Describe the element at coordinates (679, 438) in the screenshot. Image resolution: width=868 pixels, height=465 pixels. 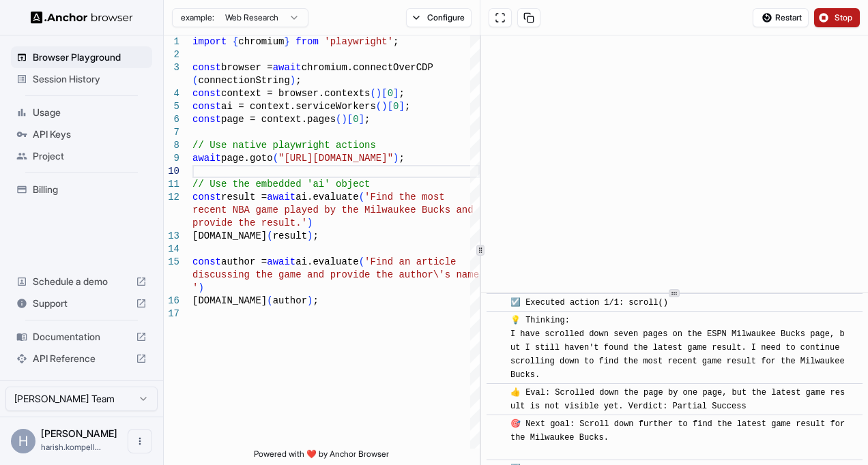
I see `span: 🎯 Next goal: Scroll down further to find the latest game result for the Milwaukee Bucks.` at that location.